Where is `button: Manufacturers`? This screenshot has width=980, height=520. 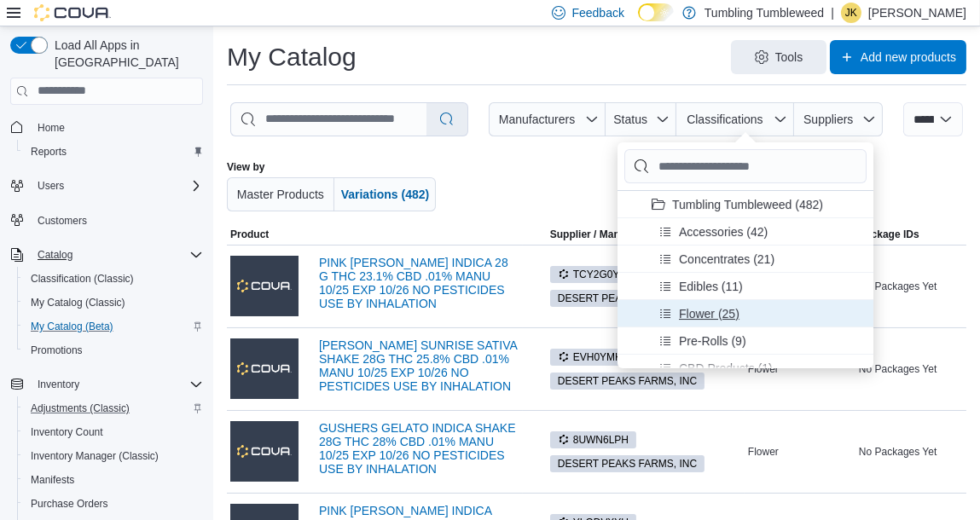
button: Manufacturers is located at coordinates (547, 120).